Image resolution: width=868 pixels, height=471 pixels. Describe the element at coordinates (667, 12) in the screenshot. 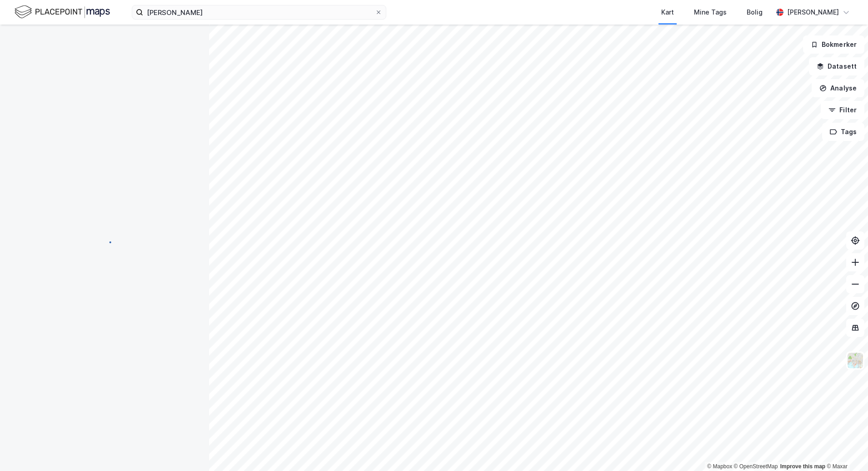

I see `div: Kart` at that location.